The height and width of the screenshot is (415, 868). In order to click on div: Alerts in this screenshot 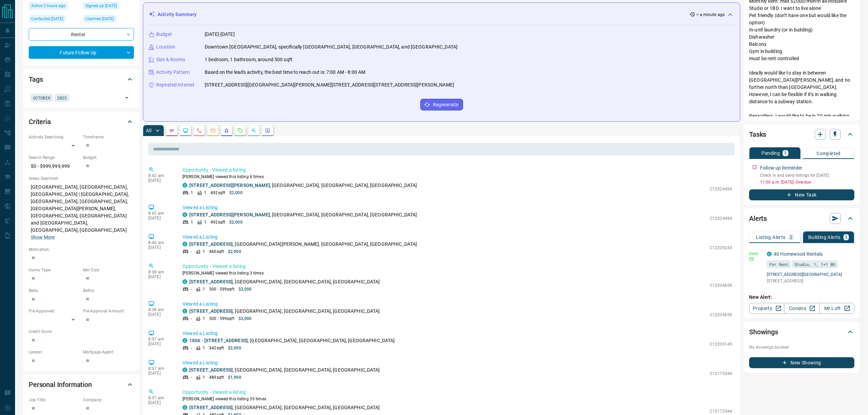, I will do `click(802, 219)`.